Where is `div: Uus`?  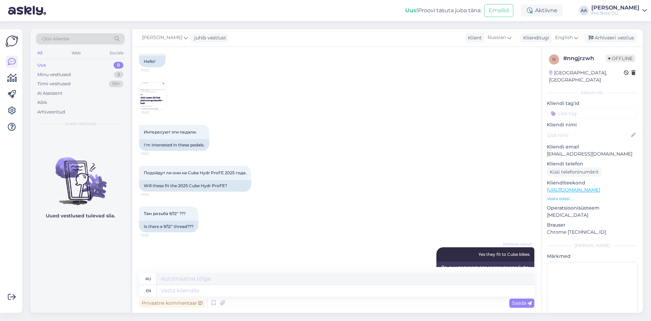 div: Uus is located at coordinates (42, 65).